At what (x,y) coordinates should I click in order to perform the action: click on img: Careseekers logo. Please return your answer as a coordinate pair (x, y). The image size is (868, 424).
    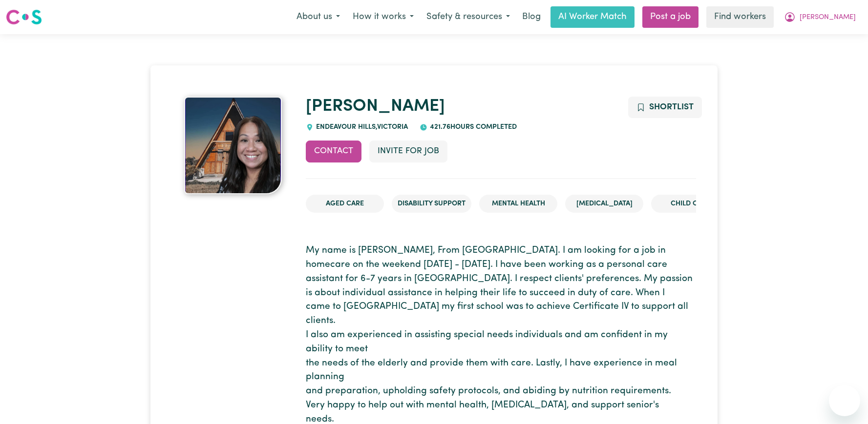
    Looking at the image, I should click on (24, 17).